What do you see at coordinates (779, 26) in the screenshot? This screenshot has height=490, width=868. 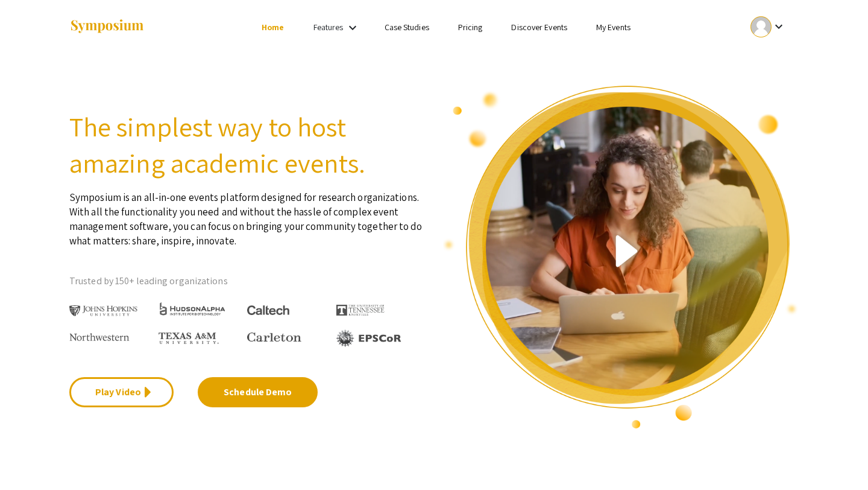 I see `mat-icon: Expand account dropdown` at bounding box center [779, 26].